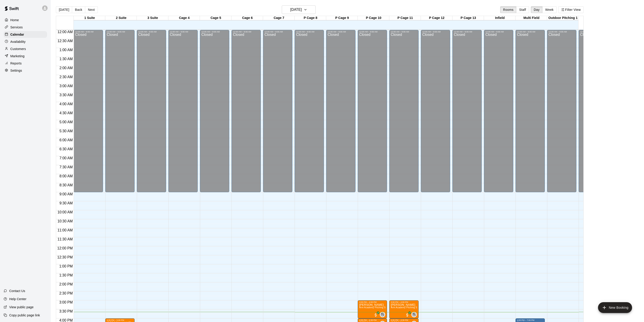  What do you see at coordinates (563, 18) in the screenshot?
I see `div: Outdoor Pitching 1` at bounding box center [563, 18].